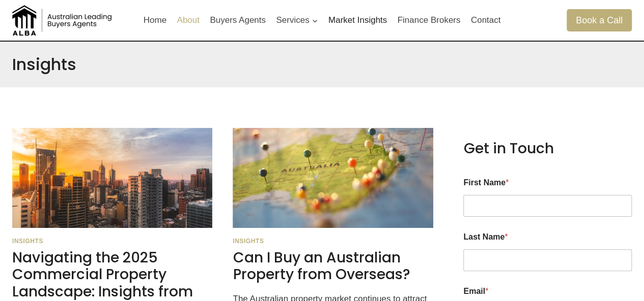  What do you see at coordinates (429, 20) in the screenshot?
I see `a: Finance Brokers` at bounding box center [429, 20].